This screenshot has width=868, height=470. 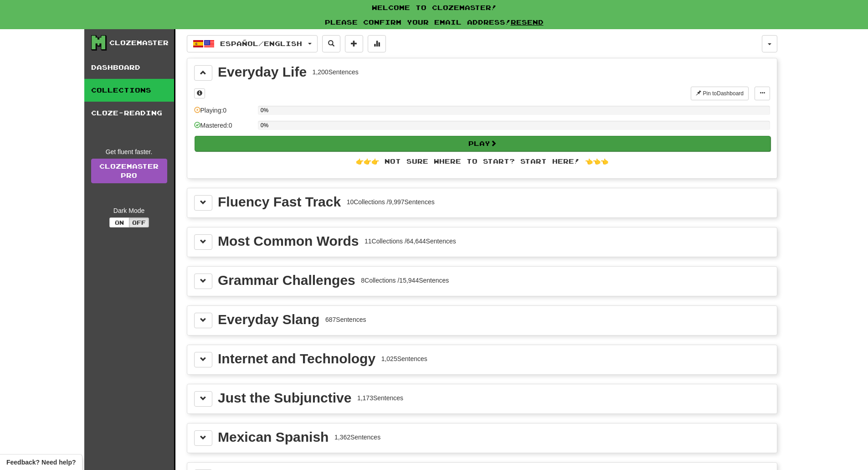 I want to click on button: Add sentence to collection, so click(x=354, y=44).